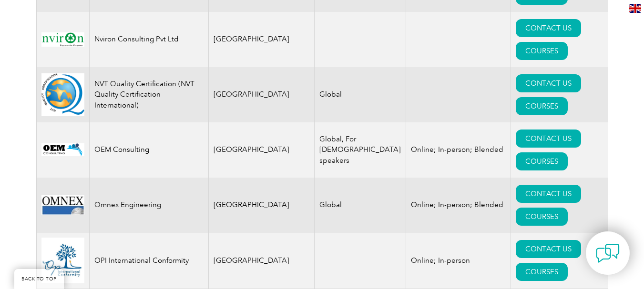 The width and height of the screenshot is (644, 289). What do you see at coordinates (39, 279) in the screenshot?
I see `a: BACK TO TOP` at bounding box center [39, 279].